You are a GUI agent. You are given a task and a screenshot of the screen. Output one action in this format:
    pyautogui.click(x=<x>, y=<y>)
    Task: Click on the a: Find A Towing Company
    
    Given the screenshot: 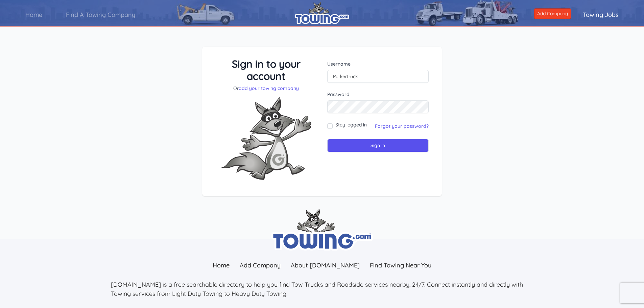 What is the action you would take?
    pyautogui.click(x=100, y=15)
    